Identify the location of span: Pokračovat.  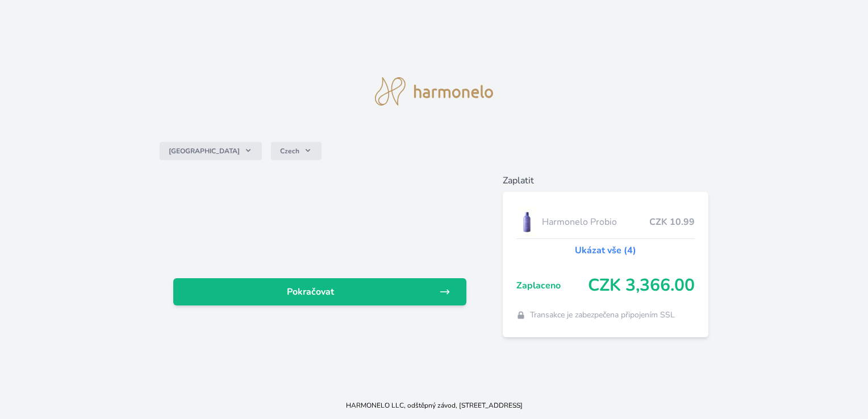
(310, 292).